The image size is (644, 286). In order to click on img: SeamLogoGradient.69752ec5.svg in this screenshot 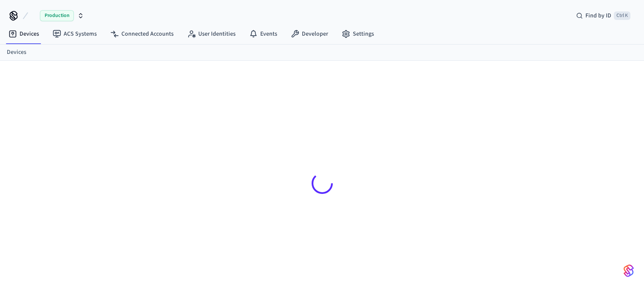, I will do `click(629, 271)`.